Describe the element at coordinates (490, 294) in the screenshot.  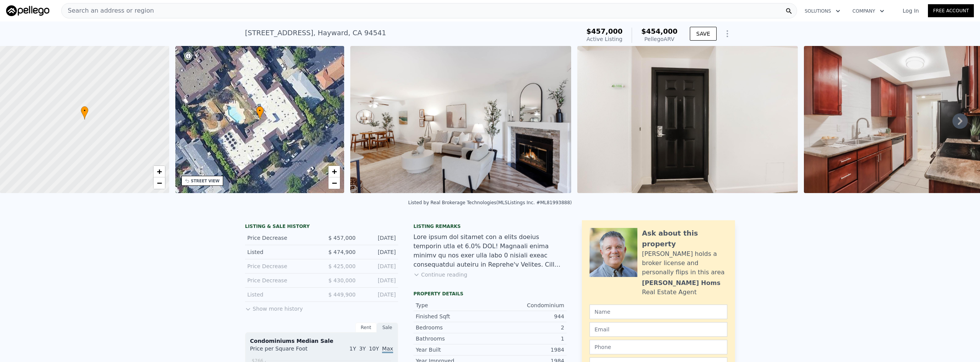
I see `div: Property details` at that location.